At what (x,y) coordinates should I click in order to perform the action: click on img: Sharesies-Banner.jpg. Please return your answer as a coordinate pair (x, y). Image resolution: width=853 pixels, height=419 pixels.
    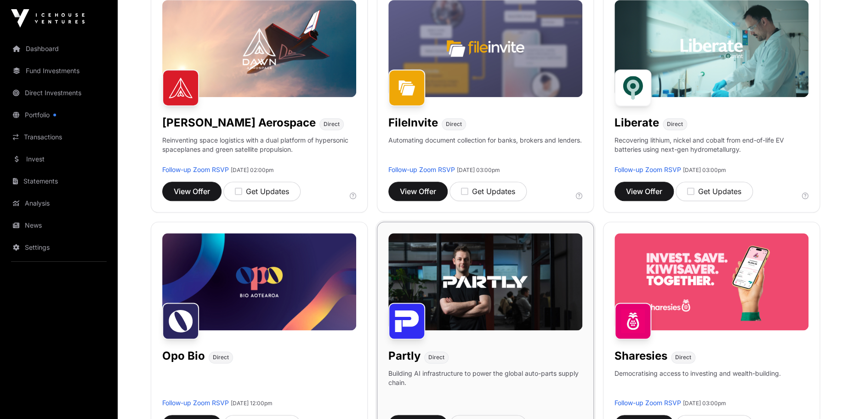
    Looking at the image, I should click on (711, 281).